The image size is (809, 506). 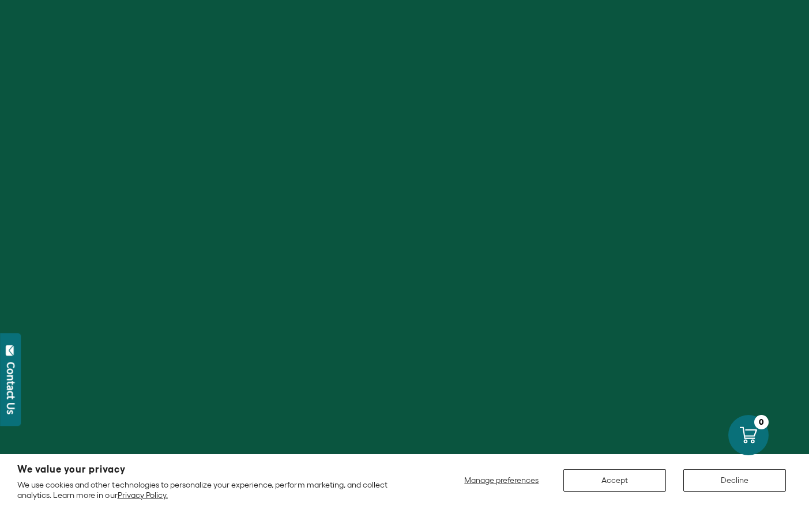 I want to click on h2: We value your privacy, so click(x=218, y=469).